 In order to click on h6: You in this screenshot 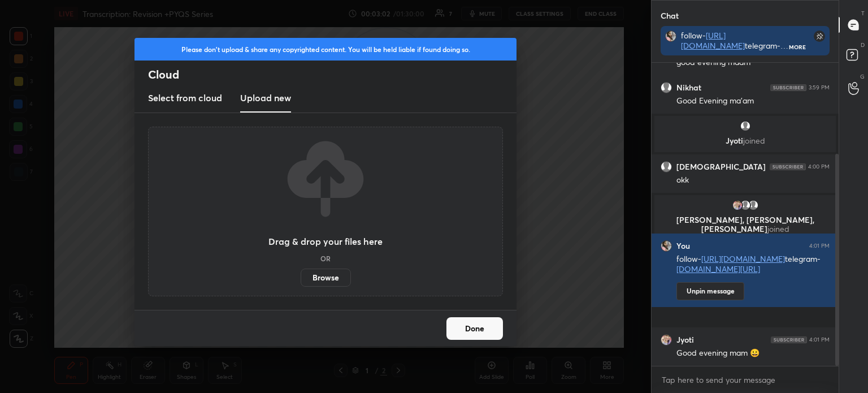, I will do `click(683, 246)`.